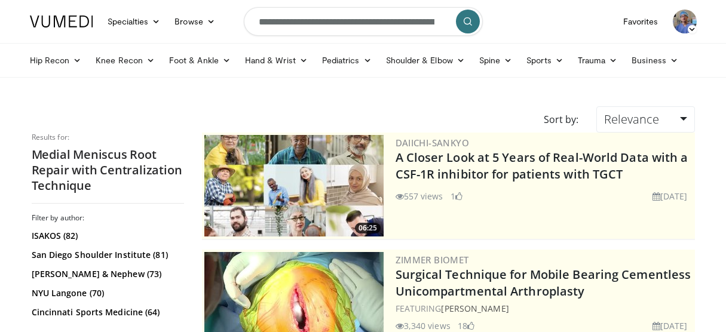 This screenshot has width=726, height=332. What do you see at coordinates (640, 22) in the screenshot?
I see `a: Favorites` at bounding box center [640, 22].